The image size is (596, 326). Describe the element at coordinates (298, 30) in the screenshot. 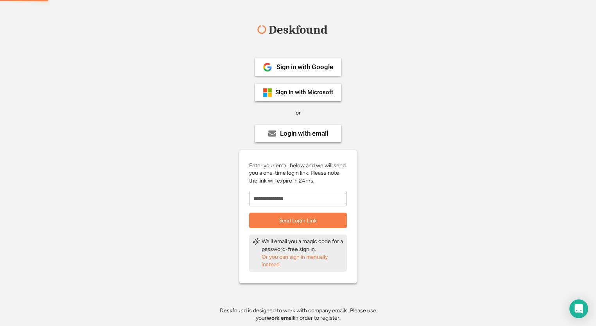

I see `div: Deskfound` at that location.